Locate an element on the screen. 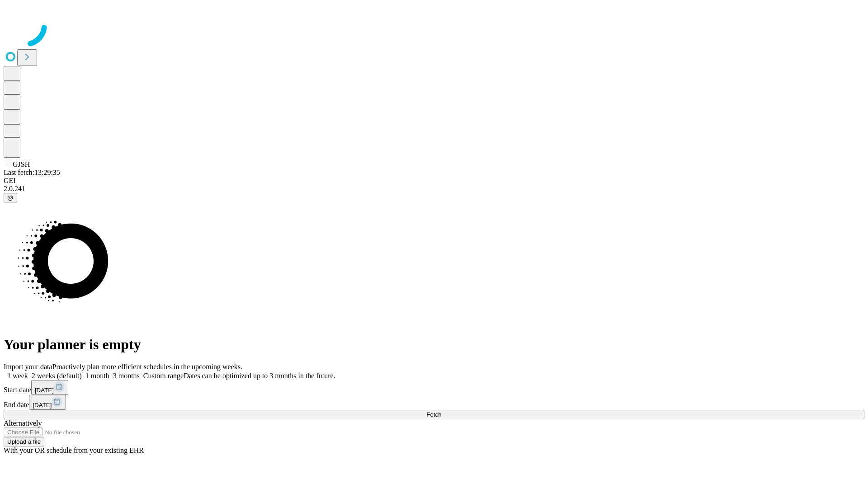 The image size is (868, 488). span: 3 months is located at coordinates (126, 376).